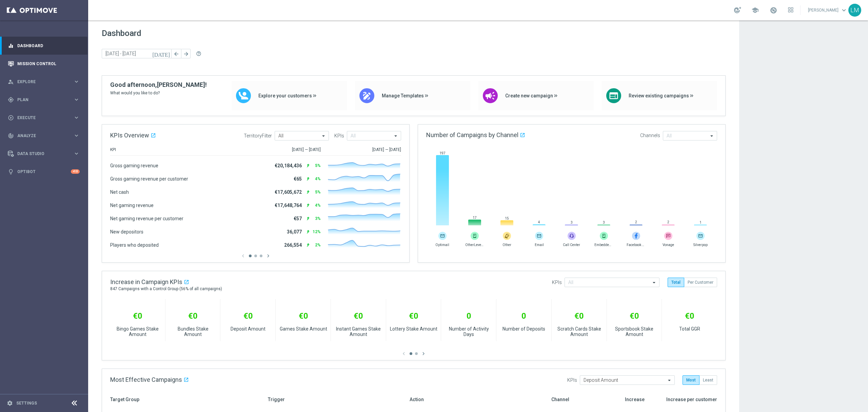 Image resolution: width=868 pixels, height=412 pixels. What do you see at coordinates (11, 100) in the screenshot?
I see `i: gps_fixed` at bounding box center [11, 100].